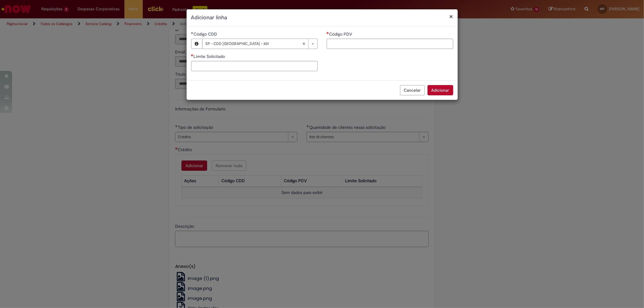 The width and height of the screenshot is (644, 308). Describe the element at coordinates (412, 90) in the screenshot. I see `button: Cancelar` at that location.